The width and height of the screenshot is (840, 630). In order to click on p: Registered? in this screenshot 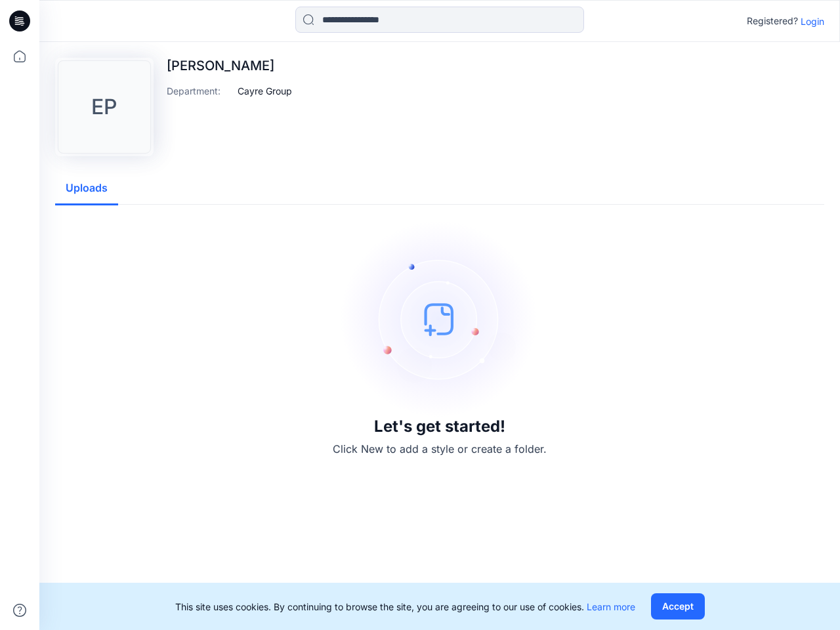, I will do `click(772, 21)`.